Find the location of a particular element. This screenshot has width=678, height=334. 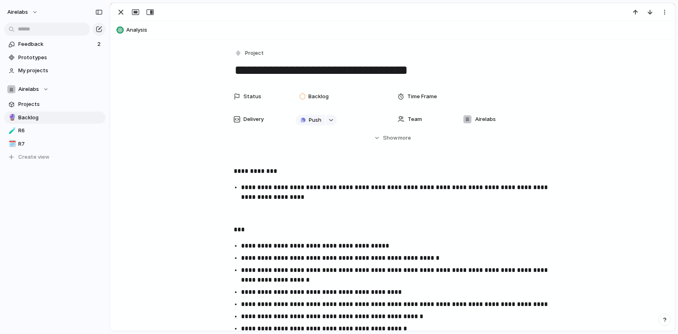

button: Analysis is located at coordinates (392, 30).